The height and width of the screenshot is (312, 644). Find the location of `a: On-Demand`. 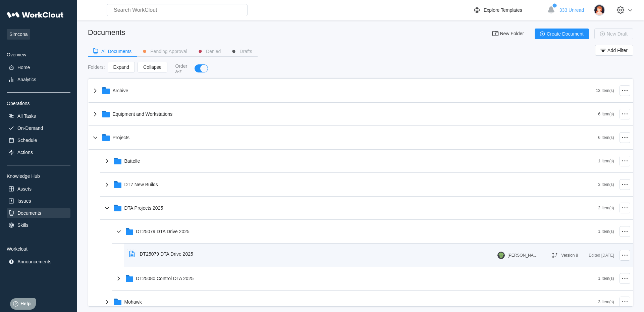

a: On-Demand is located at coordinates (39, 128).